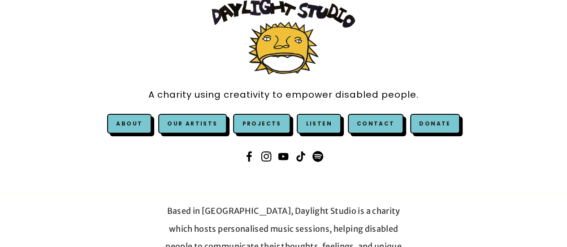 The image size is (567, 247). Describe the element at coordinates (435, 124) in the screenshot. I see `a: Donate` at that location.